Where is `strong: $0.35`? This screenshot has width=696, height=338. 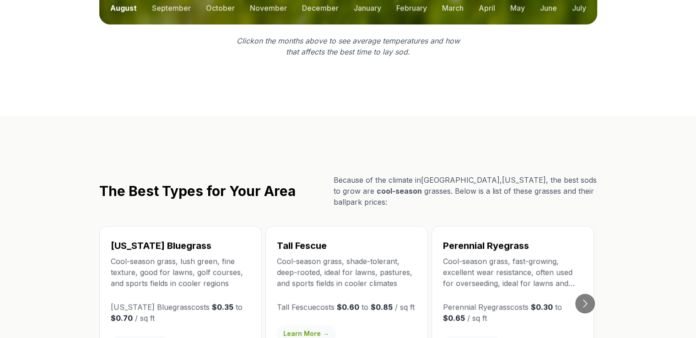 strong: $0.35 is located at coordinates (222, 307).